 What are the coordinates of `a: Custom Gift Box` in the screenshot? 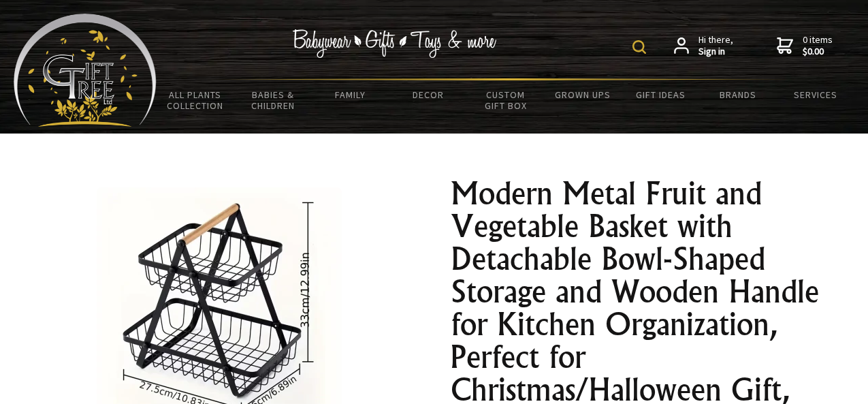 It's located at (506, 100).